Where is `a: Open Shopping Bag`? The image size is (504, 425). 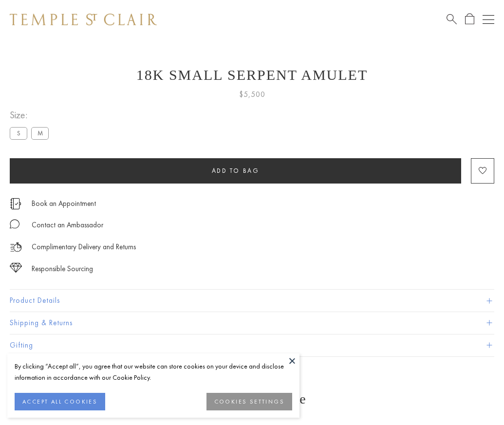 a: Open Shopping Bag is located at coordinates (469, 19).